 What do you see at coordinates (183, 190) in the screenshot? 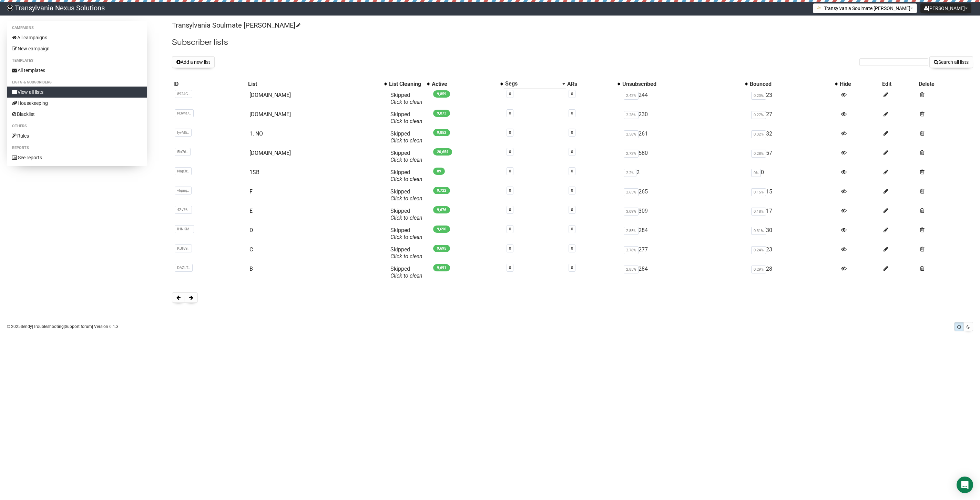
I see `span: v6pnq..` at bounding box center [183, 190].